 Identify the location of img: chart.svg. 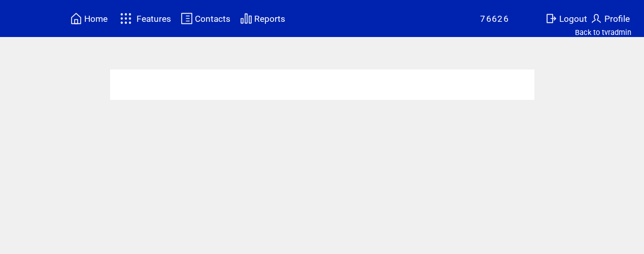
(246, 18).